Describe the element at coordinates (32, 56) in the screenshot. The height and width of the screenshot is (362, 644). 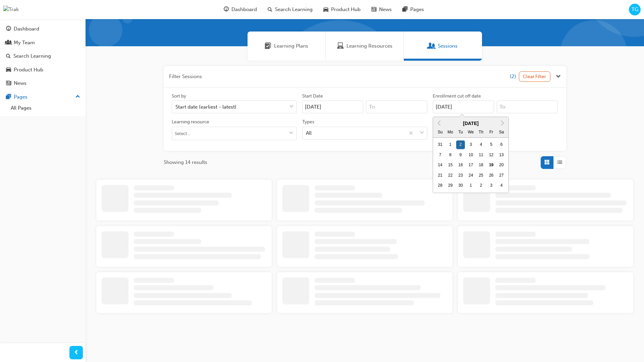
I see `div: Search Learning` at that location.